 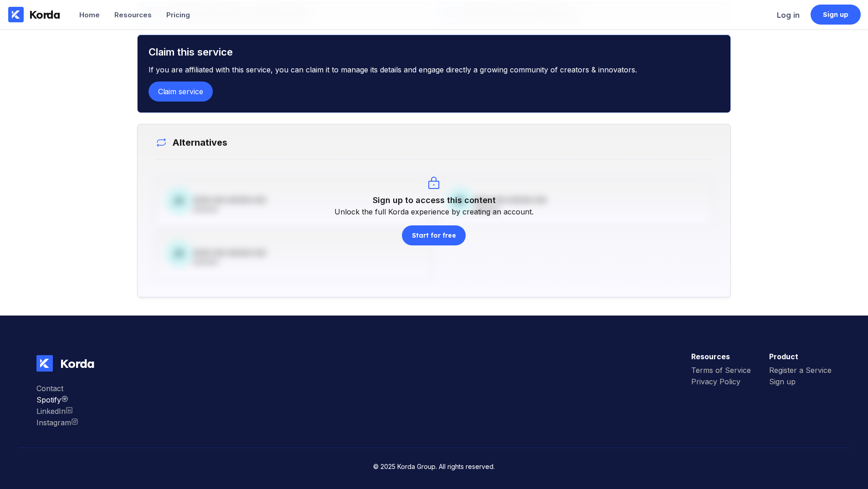 I want to click on div: Claim service, so click(x=180, y=91).